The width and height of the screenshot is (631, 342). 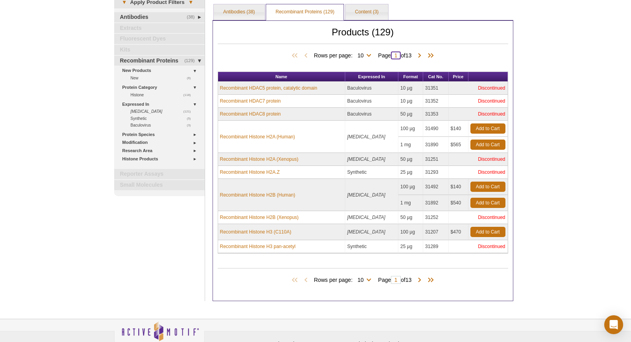 What do you see at coordinates (159, 28) in the screenshot?
I see `a: Extracts` at bounding box center [159, 28].